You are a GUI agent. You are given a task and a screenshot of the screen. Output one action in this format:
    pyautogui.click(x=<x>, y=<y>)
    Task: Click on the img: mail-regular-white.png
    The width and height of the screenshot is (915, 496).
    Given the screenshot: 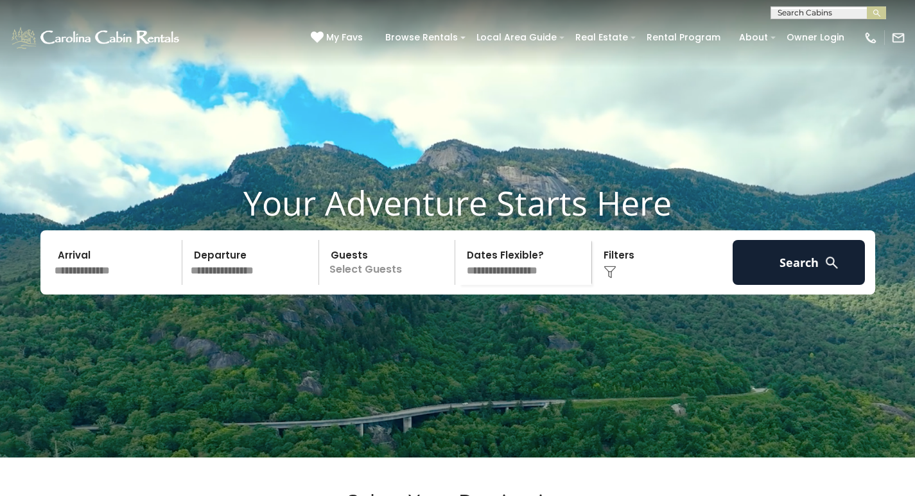 What is the action you would take?
    pyautogui.click(x=898, y=38)
    